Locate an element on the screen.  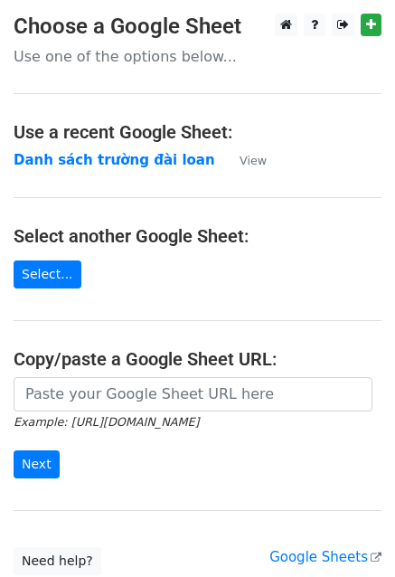
h3: Choose a Google Sheet is located at coordinates (197, 26).